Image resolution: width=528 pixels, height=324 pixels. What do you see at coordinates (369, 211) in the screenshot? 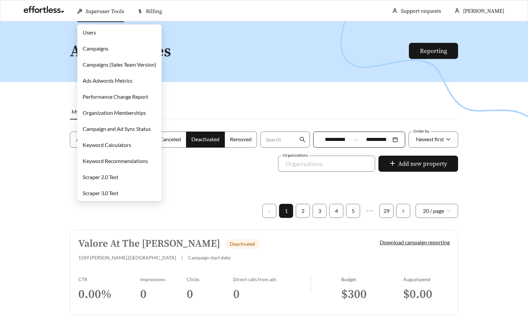
I see `li: Next 5 Pages` at bounding box center [369, 211].